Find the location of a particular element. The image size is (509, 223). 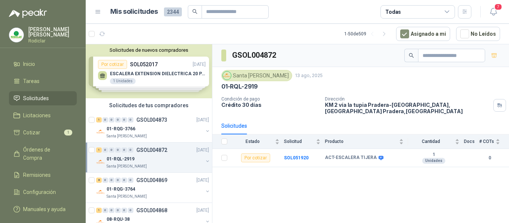

a: Órdenes de Compra is located at coordinates (43, 154).